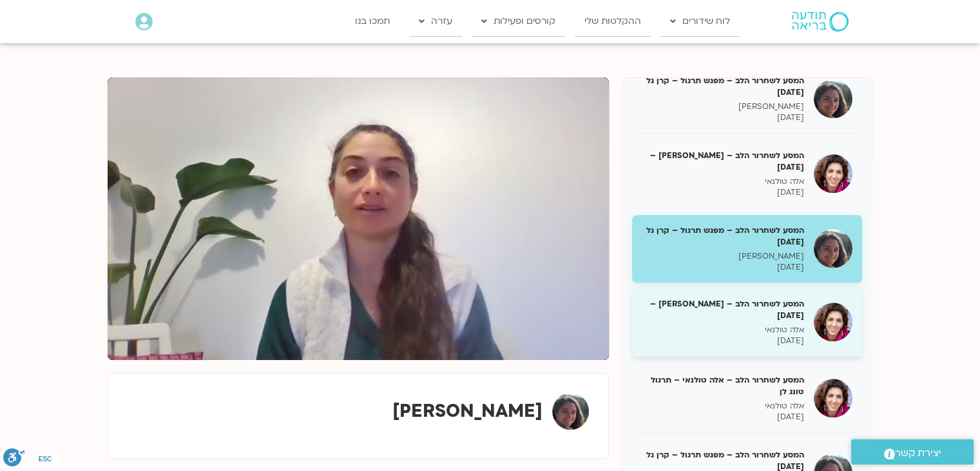  What do you see at coordinates (435, 21) in the screenshot?
I see `a: עזרה` at bounding box center [435, 21].